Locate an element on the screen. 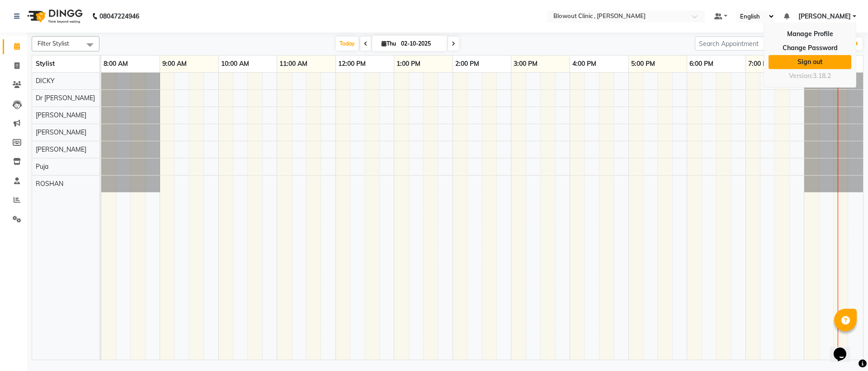 This screenshot has width=868, height=371. a: 6:00 PM is located at coordinates (701, 64).